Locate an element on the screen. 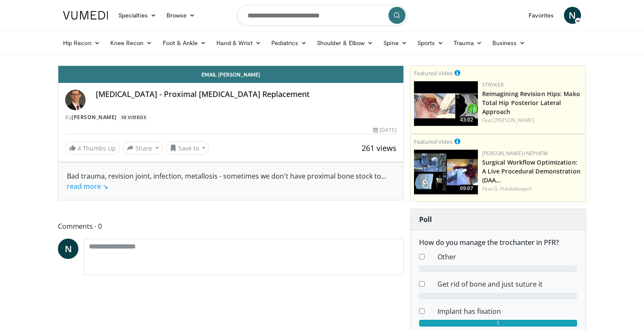  img: Avatar is located at coordinates (75, 100).